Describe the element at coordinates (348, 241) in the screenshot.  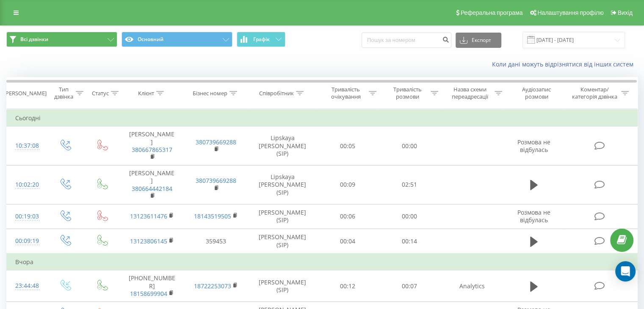
I see `td: 00:04` at that location.